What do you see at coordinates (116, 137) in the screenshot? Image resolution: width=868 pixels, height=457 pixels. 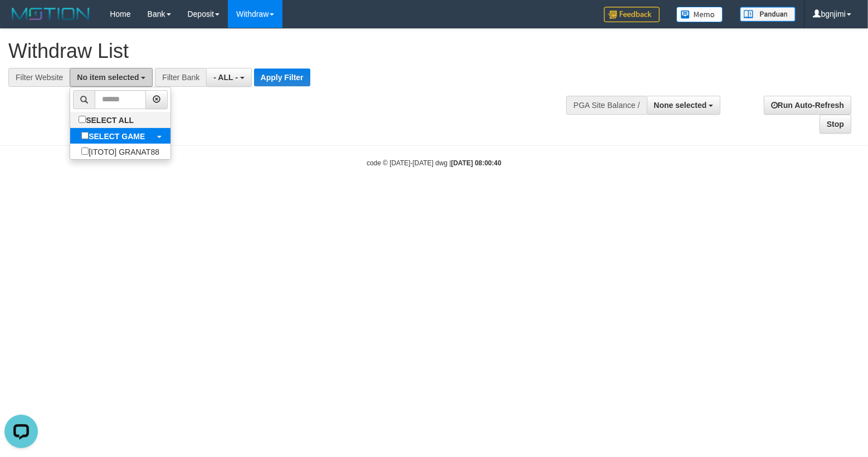 I see `b: SELECT GAME` at bounding box center [116, 137].